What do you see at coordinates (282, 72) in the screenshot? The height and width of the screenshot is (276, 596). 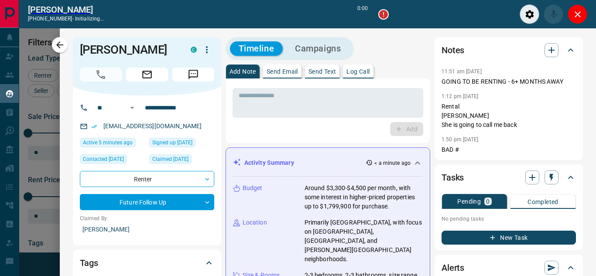 I see `p: Send Email` at bounding box center [282, 72].